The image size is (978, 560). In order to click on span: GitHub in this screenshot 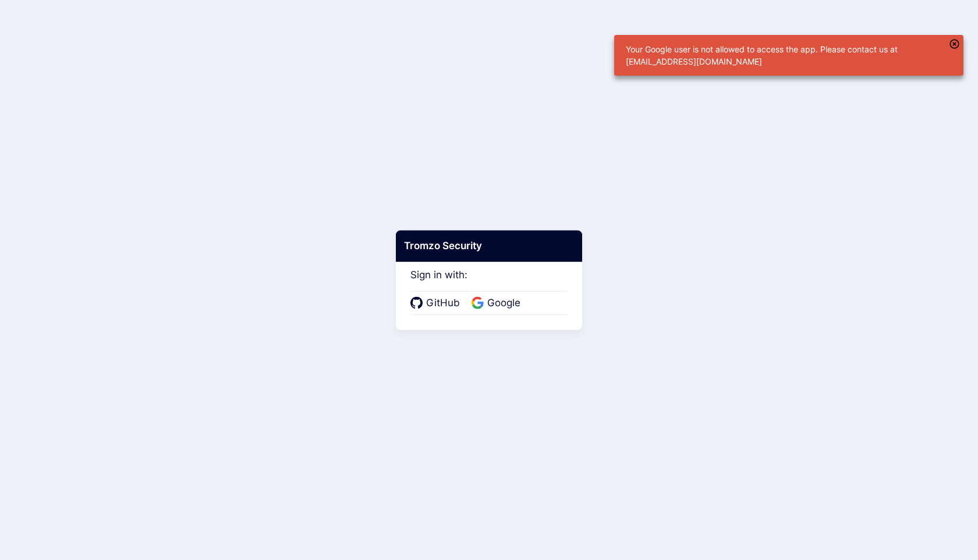, I will do `click(443, 303)`.